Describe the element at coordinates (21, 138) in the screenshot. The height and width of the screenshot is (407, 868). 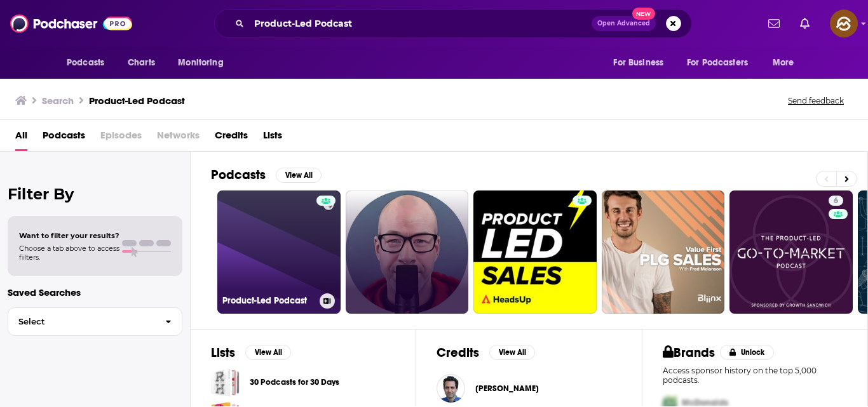
I see `a: All` at that location.